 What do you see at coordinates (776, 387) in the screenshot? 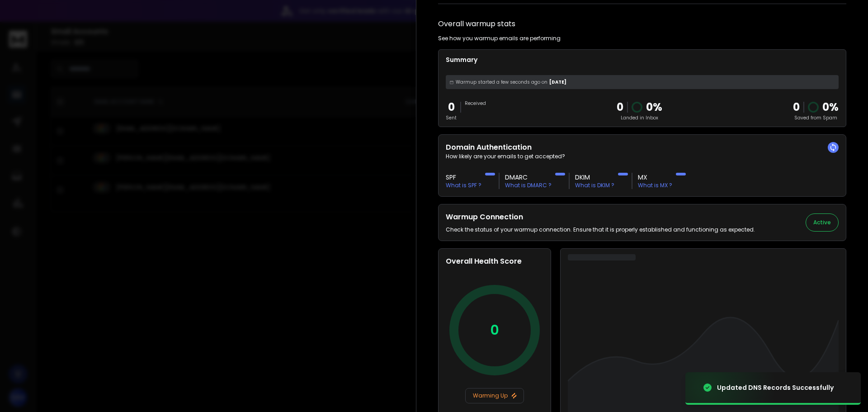
I see `div: Updated DNS Records Successfully` at bounding box center [776, 387].